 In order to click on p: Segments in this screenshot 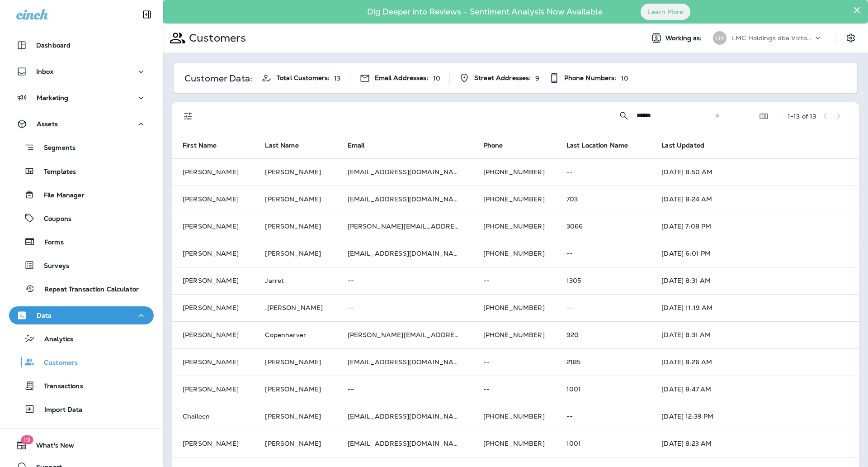, I will do `click(55, 148)`.